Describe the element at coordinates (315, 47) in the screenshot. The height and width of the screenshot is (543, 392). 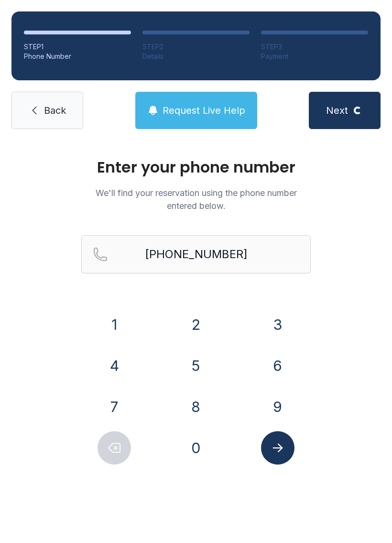
I see `div: STEP 3` at that location.